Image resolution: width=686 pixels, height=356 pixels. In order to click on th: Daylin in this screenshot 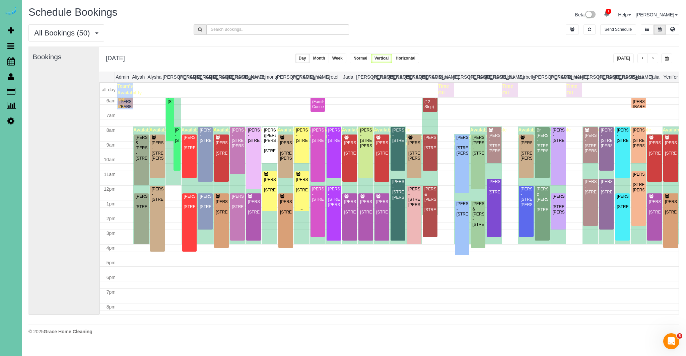, I will do `click(251, 77)`.